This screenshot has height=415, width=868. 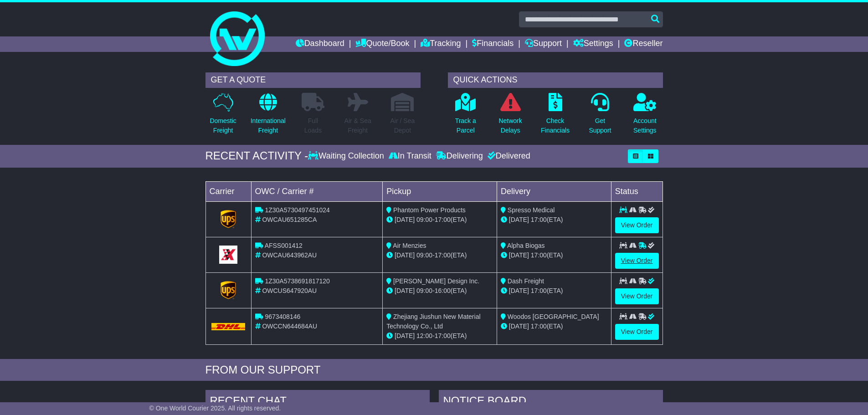 I want to click on a: CheckFinancials, so click(x=555, y=116).